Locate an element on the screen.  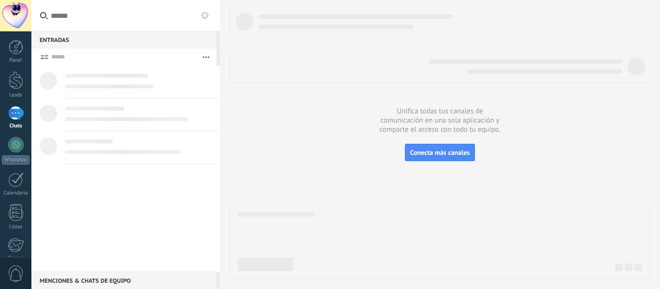
span: Conecta más canales is located at coordinates (440, 153).